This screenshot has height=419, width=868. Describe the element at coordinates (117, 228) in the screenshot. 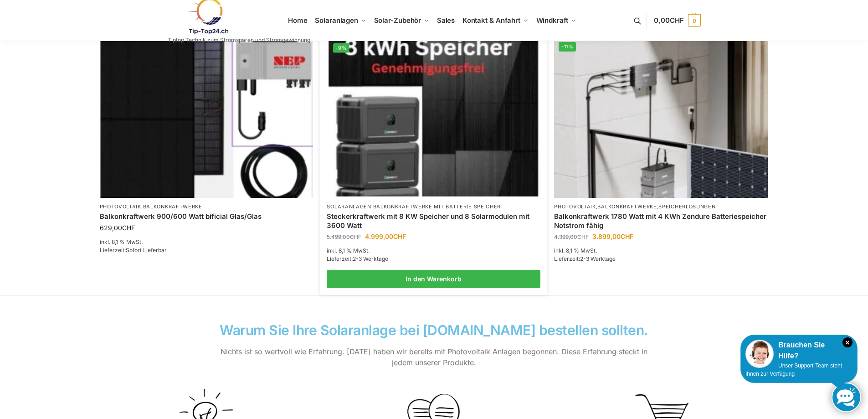

I see `bdi: 629,00` at that location.